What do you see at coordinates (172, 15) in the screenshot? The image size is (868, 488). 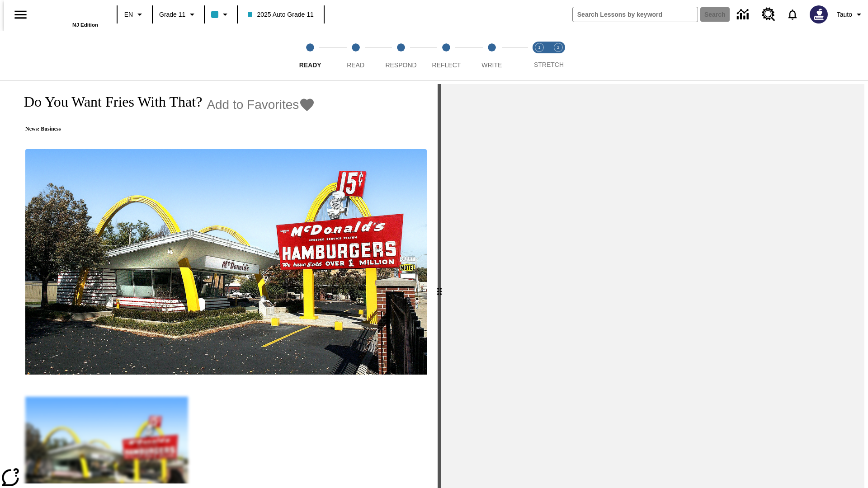 I see `span: Grade 11` at bounding box center [172, 15].